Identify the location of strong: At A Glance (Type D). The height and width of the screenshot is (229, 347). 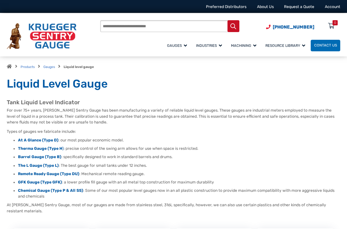
(38, 140).